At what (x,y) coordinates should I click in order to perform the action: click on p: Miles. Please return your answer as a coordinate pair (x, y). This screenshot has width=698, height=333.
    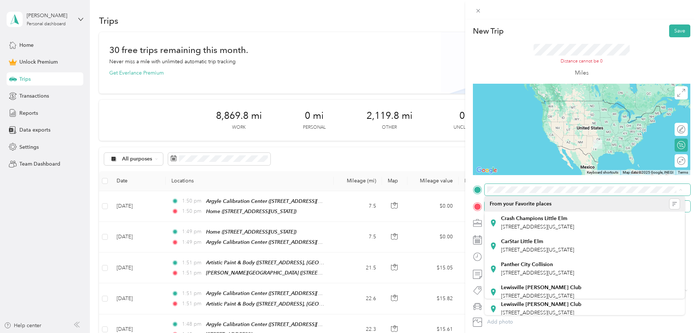
    Looking at the image, I should click on (582, 73).